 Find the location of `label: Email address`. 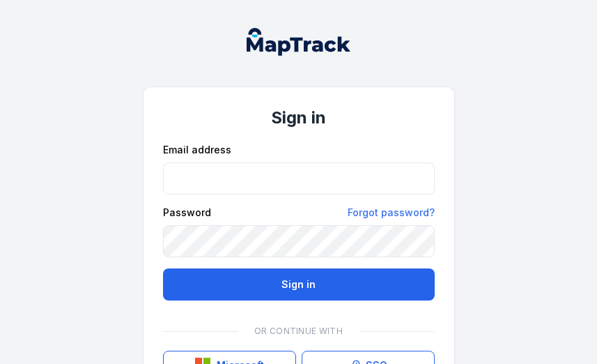

label: Email address is located at coordinates (197, 150).